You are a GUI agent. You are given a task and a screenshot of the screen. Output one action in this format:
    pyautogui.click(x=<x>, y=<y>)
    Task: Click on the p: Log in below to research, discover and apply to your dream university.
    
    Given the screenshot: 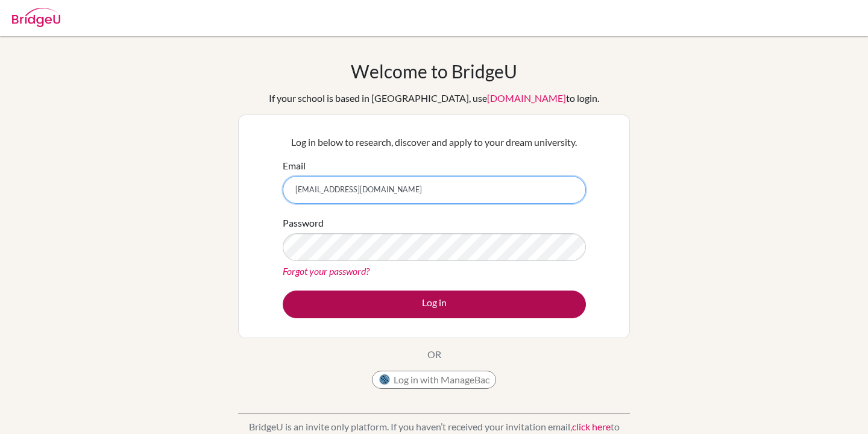 What is the action you would take?
    pyautogui.click(x=434, y=142)
    